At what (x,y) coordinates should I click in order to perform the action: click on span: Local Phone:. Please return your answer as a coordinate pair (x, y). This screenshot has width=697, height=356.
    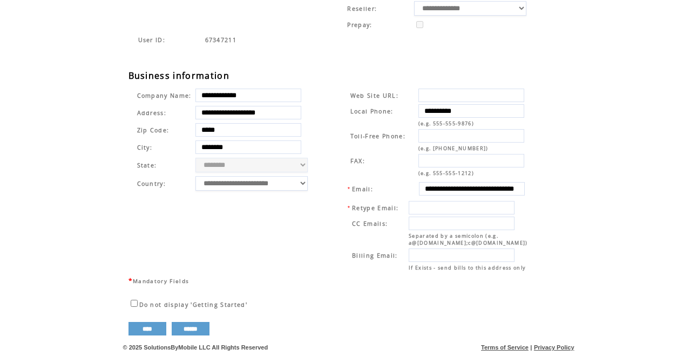
    Looking at the image, I should click on (372, 111).